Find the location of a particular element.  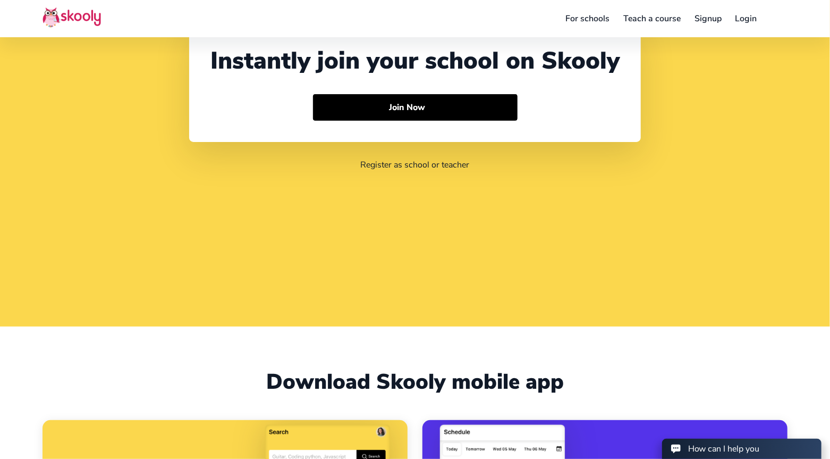

a: Teach a course is located at coordinates (652, 19).